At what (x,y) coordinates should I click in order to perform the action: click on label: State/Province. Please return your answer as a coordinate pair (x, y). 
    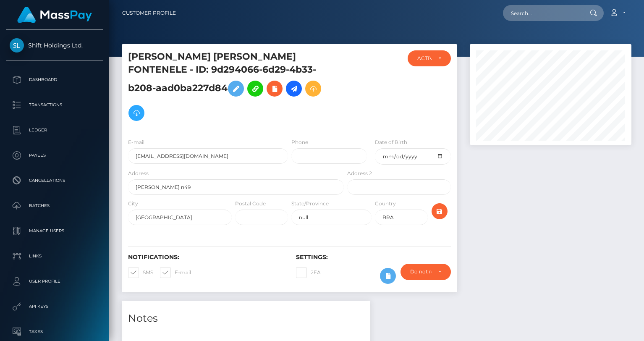
    Looking at the image, I should click on (310, 204).